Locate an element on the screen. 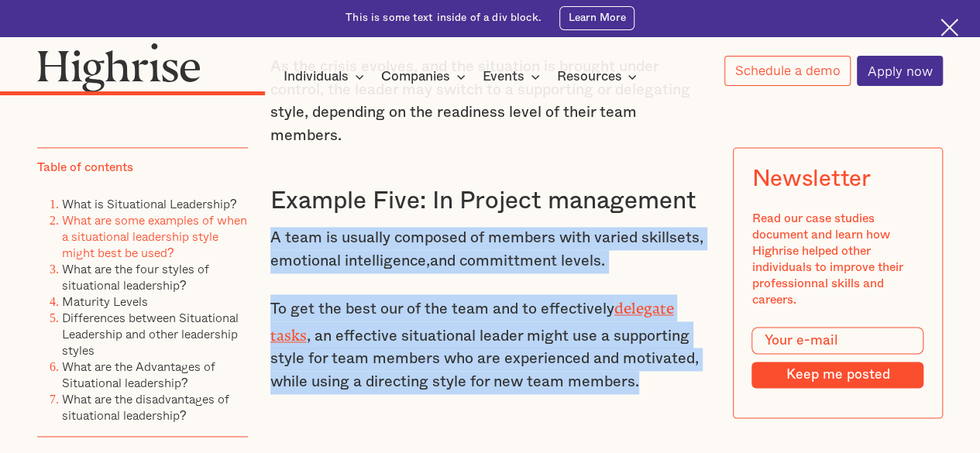 The height and width of the screenshot is (453, 980). img: Highrise logo is located at coordinates (118, 68).